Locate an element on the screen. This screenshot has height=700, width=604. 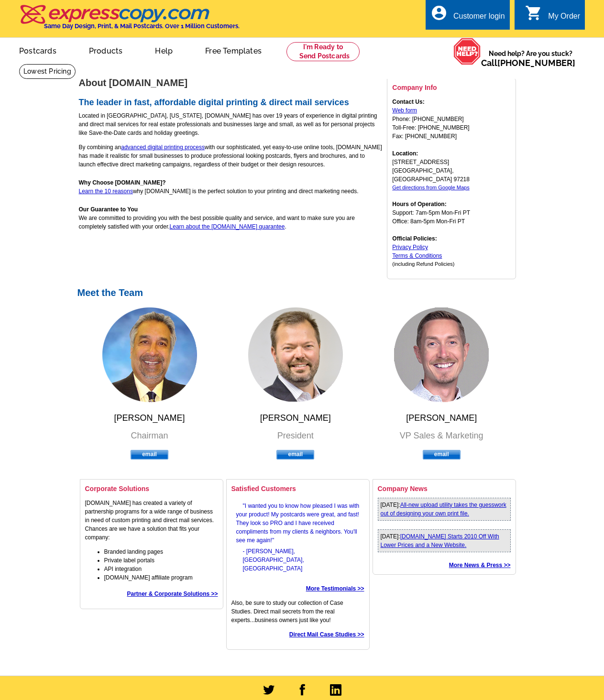
p: We are committed to providing you with the best possible quality and service, and want to make su... is located at coordinates (231, 218).